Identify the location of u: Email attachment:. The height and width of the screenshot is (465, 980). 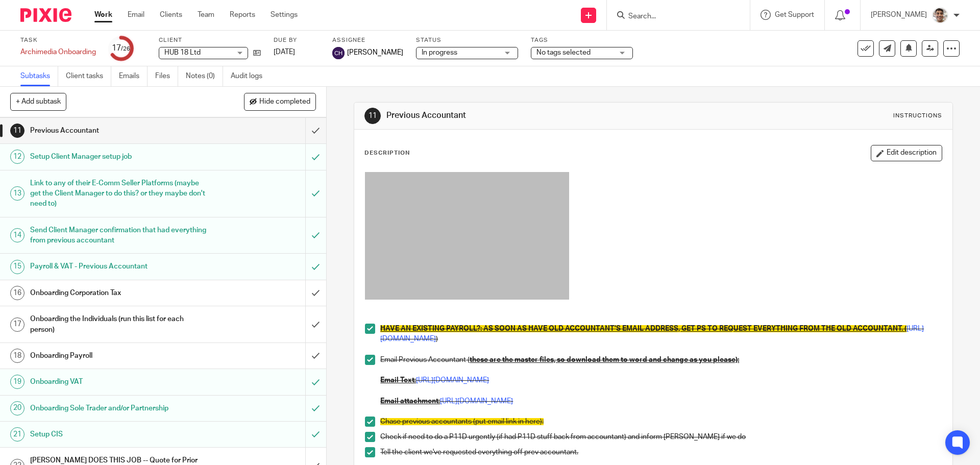
(410, 401).